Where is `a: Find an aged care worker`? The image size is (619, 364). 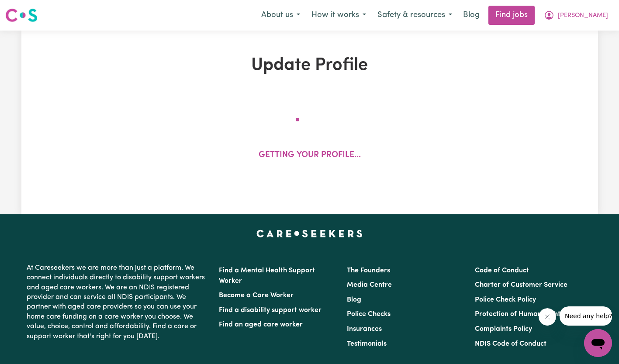 a: Find an aged care worker is located at coordinates (260, 325).